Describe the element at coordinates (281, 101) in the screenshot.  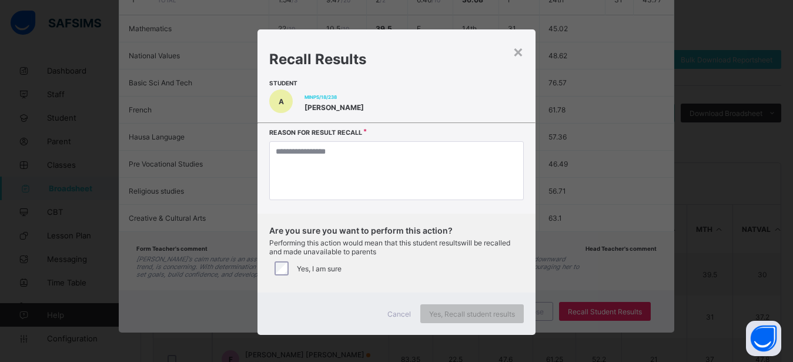
I see `span: A` at that location.